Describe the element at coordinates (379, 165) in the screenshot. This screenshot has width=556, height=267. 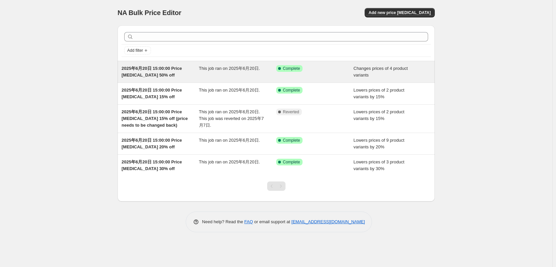
I see `span: Lowers prices of 3 product variants by 30%` at that location.